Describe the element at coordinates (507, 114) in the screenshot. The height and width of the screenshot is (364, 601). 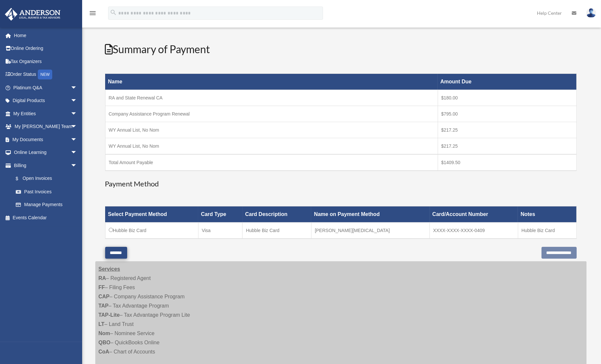
I see `td: $795.00` at that location.